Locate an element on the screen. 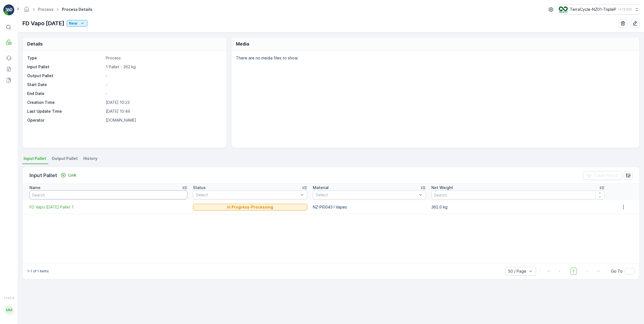 The width and height of the screenshot is (644, 324). span: Net Weight : is located at coordinates (17, 111).